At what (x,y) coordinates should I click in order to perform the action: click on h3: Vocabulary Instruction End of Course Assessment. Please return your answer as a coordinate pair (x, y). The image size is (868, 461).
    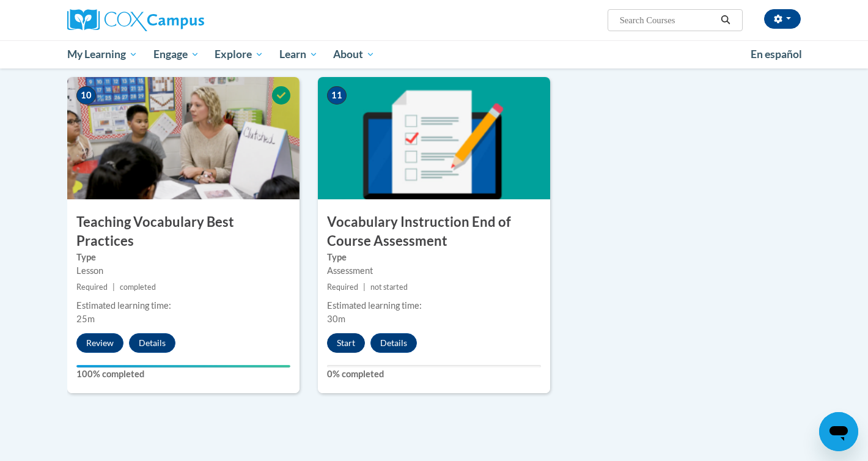
    Looking at the image, I should click on (434, 232).